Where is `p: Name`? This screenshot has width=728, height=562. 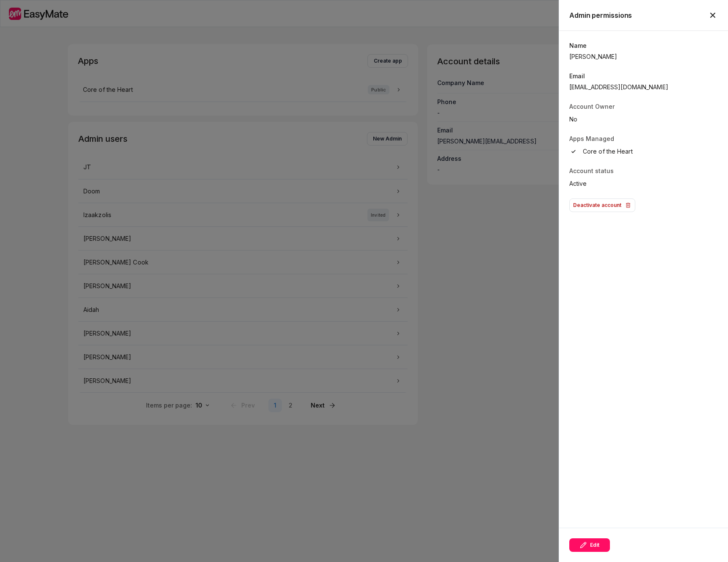
p: Name is located at coordinates (643, 46).